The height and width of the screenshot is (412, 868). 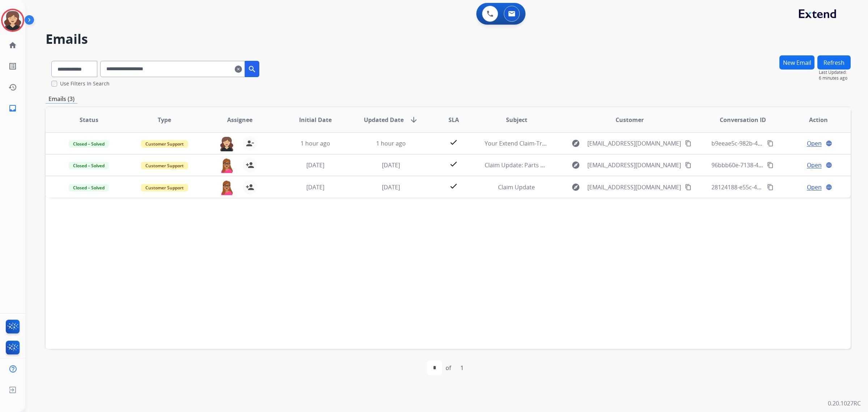 I want to click on mat-icon: arrow_downward, so click(x=414, y=120).